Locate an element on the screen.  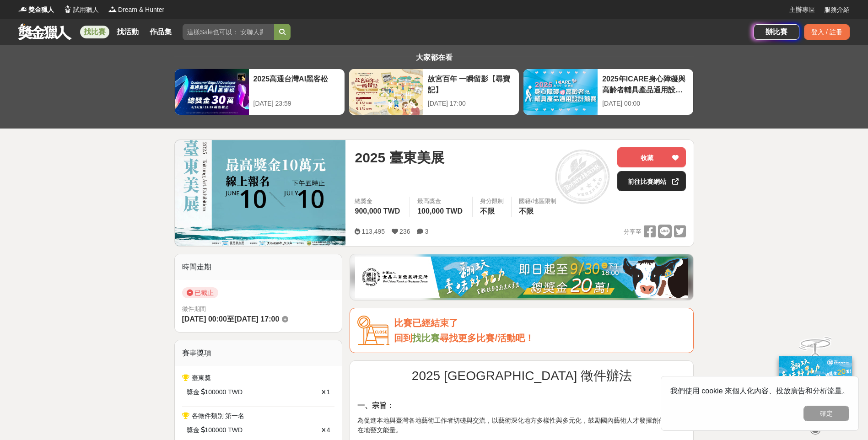
a: 作品集 is located at coordinates (161, 32).